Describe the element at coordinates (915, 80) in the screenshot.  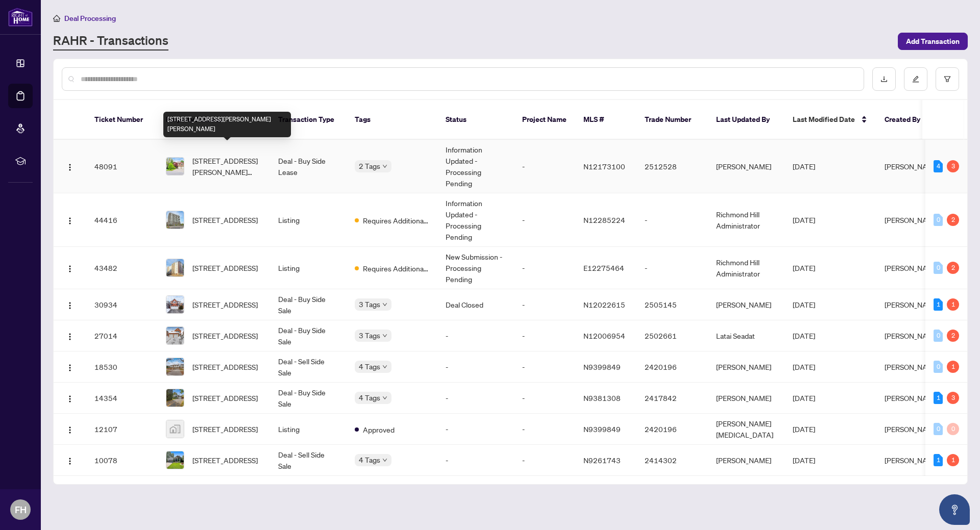
I see `span: edit` at that location.